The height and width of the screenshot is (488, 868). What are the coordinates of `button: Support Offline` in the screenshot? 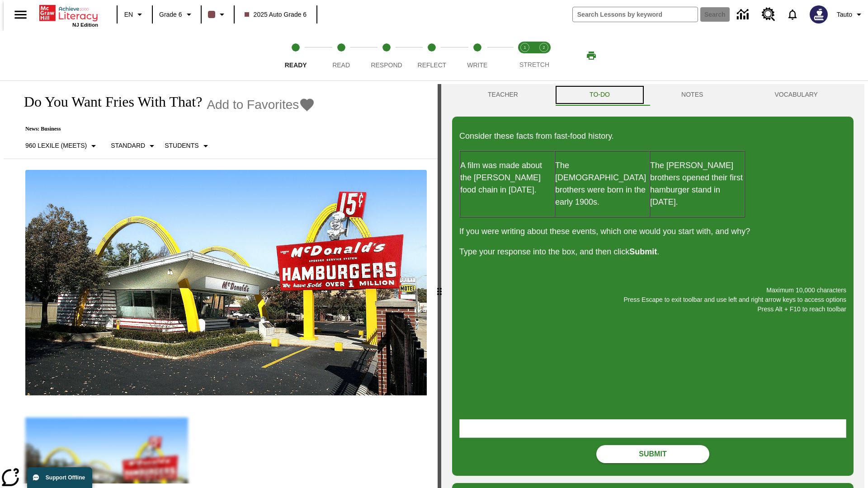 It's located at (60, 477).